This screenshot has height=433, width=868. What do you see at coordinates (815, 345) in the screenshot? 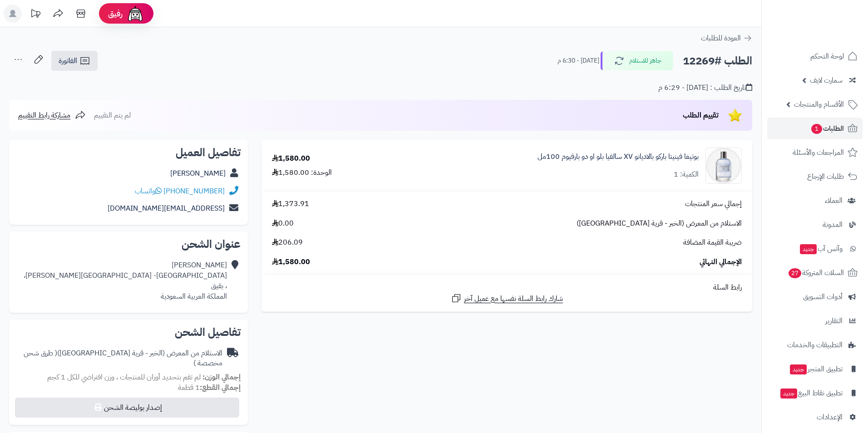
I see `a: التطبيقات والخدمات` at bounding box center [815, 345].